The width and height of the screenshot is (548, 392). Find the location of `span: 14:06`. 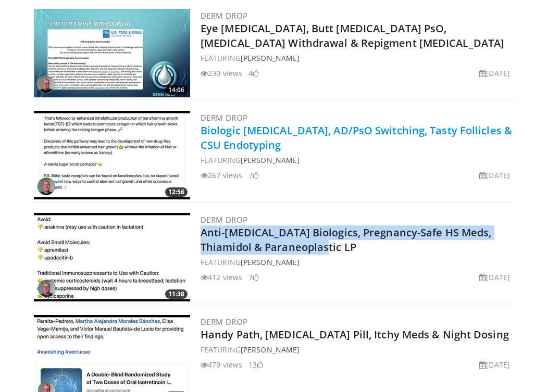

span: 14:06 is located at coordinates (176, 90).